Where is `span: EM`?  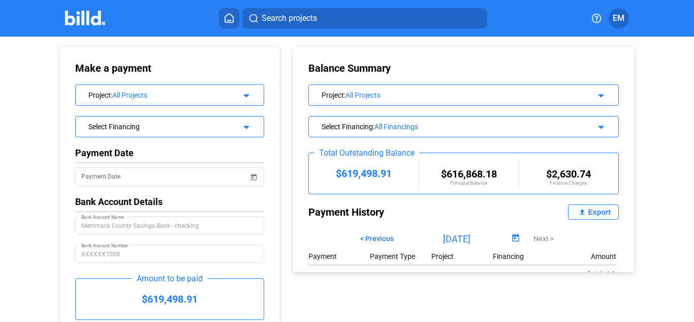 span: EM is located at coordinates (619, 18).